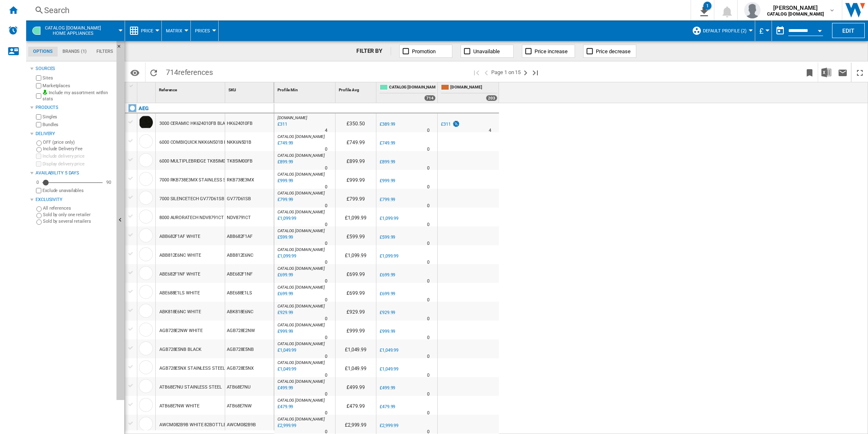  Describe the element at coordinates (249, 122) in the screenshot. I see `div: HK624010FB` at that location.